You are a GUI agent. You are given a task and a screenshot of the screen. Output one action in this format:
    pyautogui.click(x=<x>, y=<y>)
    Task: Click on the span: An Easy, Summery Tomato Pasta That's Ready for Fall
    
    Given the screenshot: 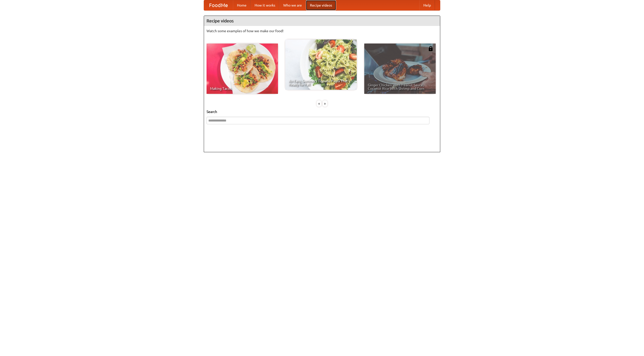 What is the action you would take?
    pyautogui.click(x=321, y=83)
    